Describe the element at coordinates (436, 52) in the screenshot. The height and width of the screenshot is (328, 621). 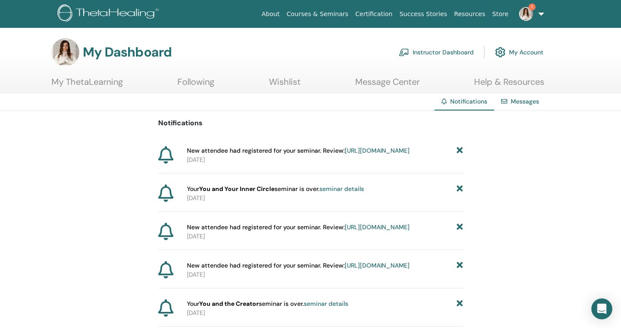
I see `a: Instructor Dashboard` at that location.